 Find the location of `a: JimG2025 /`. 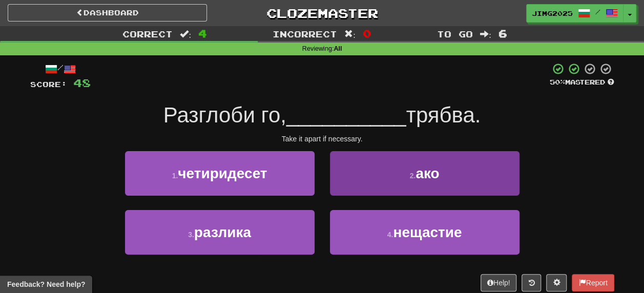

a: JimG2025 / is located at coordinates (575, 13).